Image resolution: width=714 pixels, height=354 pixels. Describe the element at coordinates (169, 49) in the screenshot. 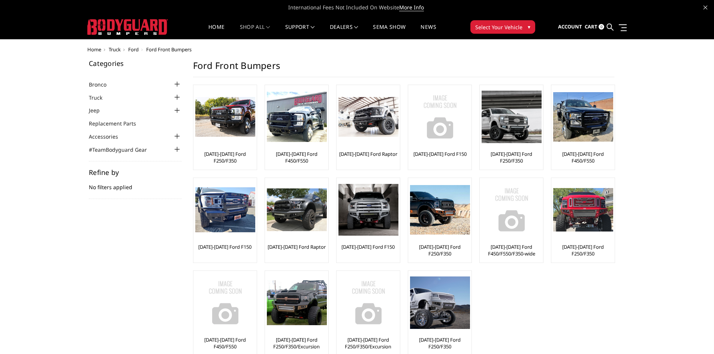

I see `span: Ford Front Bumpers` at that location.